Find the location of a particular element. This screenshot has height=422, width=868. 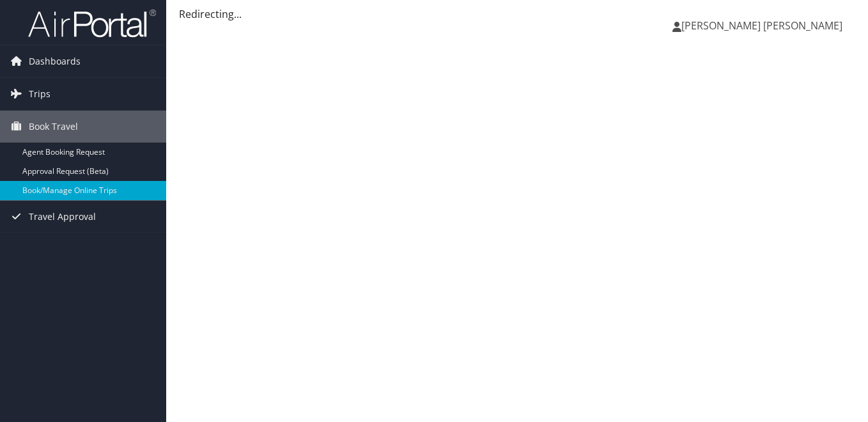

span: Book Travel is located at coordinates (53, 126).